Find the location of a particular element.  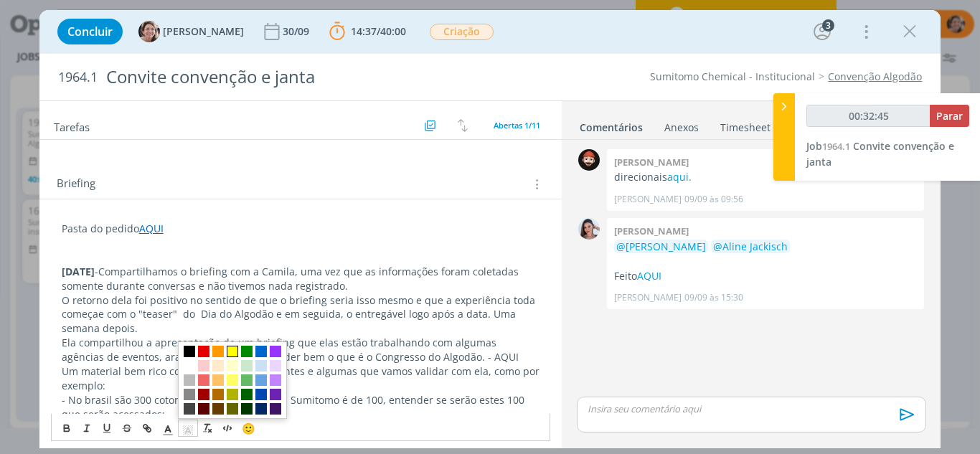

a: Comentários is located at coordinates (611, 124).